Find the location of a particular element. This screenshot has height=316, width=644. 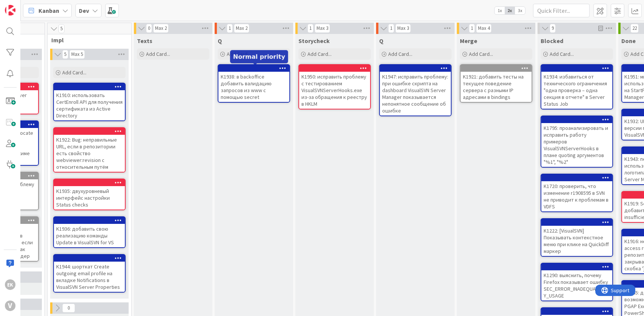

a: K1944: шорткат Create outgoing email profile на вкладке Notifications в VisualSVN Server Properties is located at coordinates (89, 273).